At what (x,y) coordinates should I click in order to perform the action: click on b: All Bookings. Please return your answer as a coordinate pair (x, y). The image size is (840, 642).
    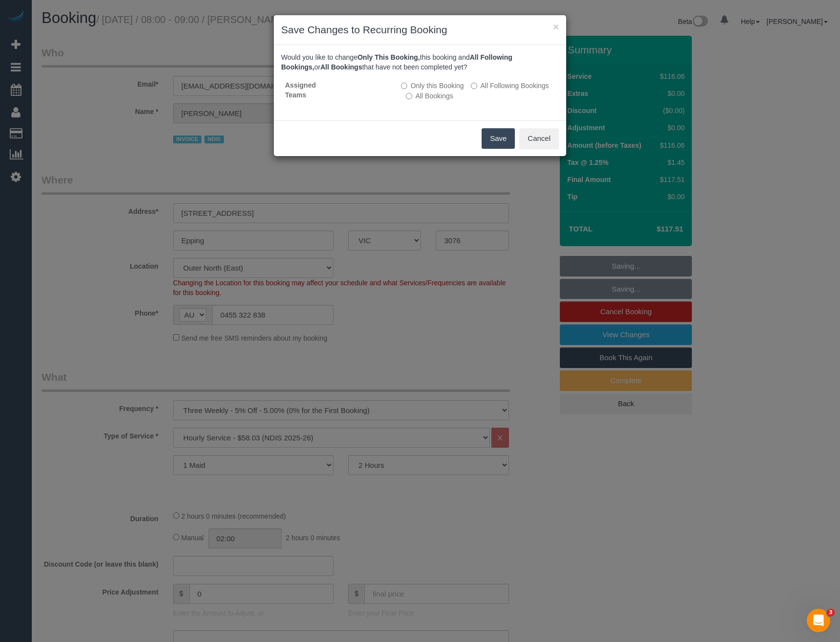
    Looking at the image, I should click on (341, 67).